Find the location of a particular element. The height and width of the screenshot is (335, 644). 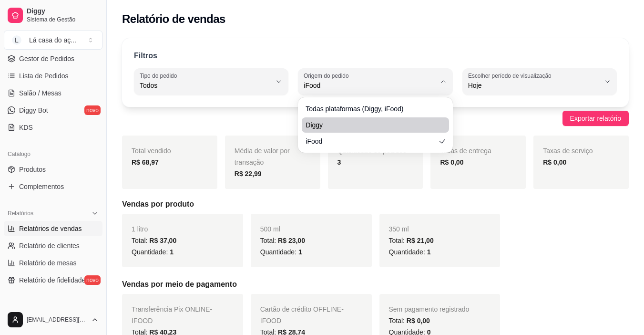

span: Salão / Mesas is located at coordinates (40, 93).